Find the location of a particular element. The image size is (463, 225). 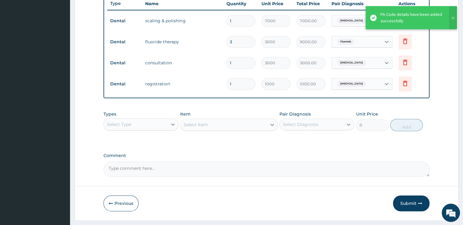

td: consultation is located at coordinates (183, 63).